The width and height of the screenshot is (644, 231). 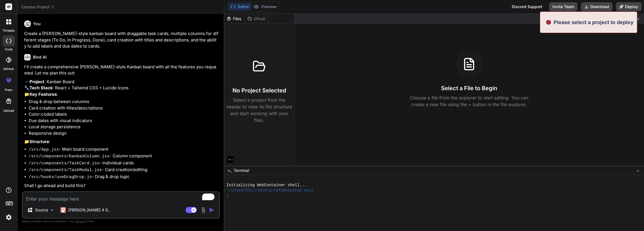 I want to click on button: Deploy, so click(x=629, y=6).